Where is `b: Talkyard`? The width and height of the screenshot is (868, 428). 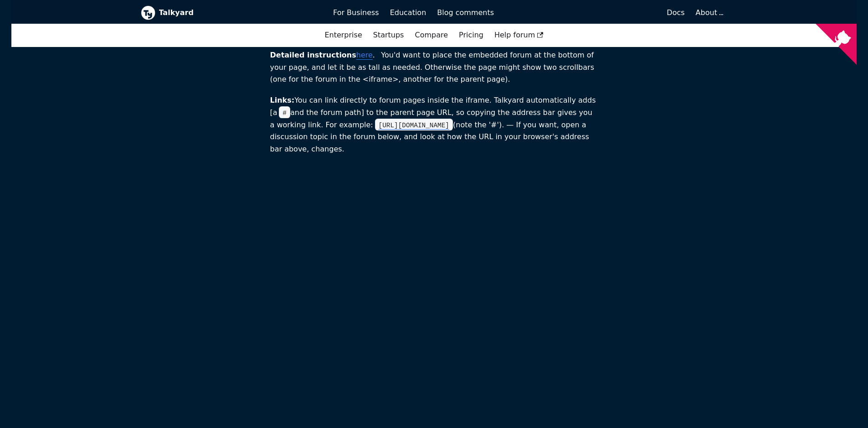
b: Talkyard is located at coordinates (240, 13).